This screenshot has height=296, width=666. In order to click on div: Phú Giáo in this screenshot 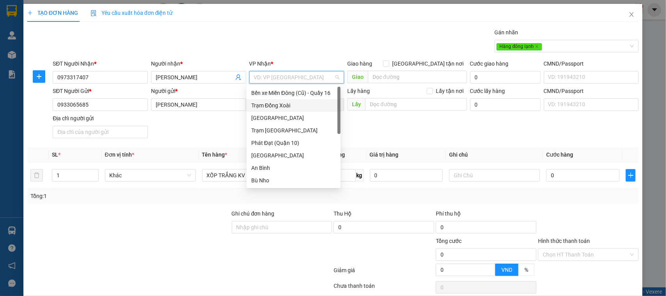, I will do `click(294, 155)`.